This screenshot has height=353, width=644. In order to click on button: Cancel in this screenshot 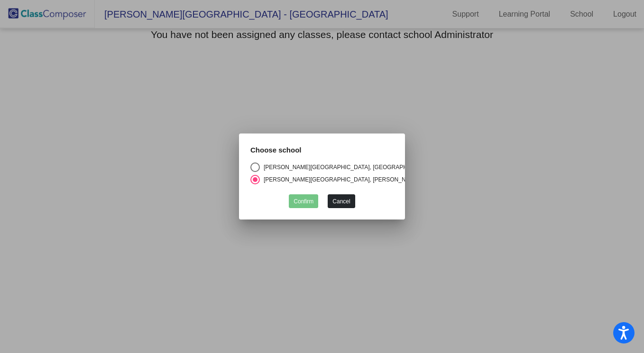, I will do `click(341, 201)`.